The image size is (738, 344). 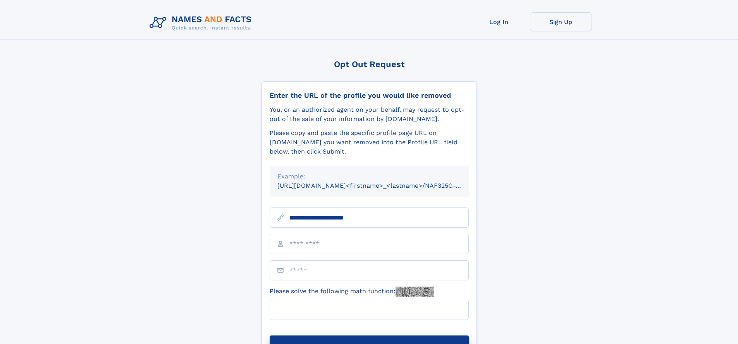 I want to click on div: Example:, so click(x=369, y=176).